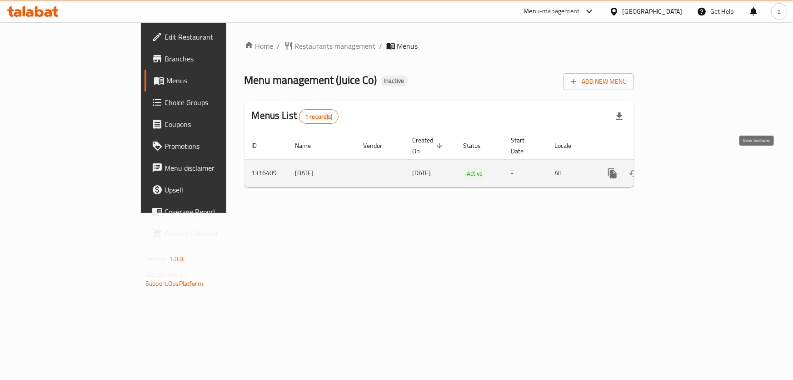 This screenshot has height=380, width=793. Describe the element at coordinates (524, 145) in the screenshot. I see `span: Start Date` at that location.